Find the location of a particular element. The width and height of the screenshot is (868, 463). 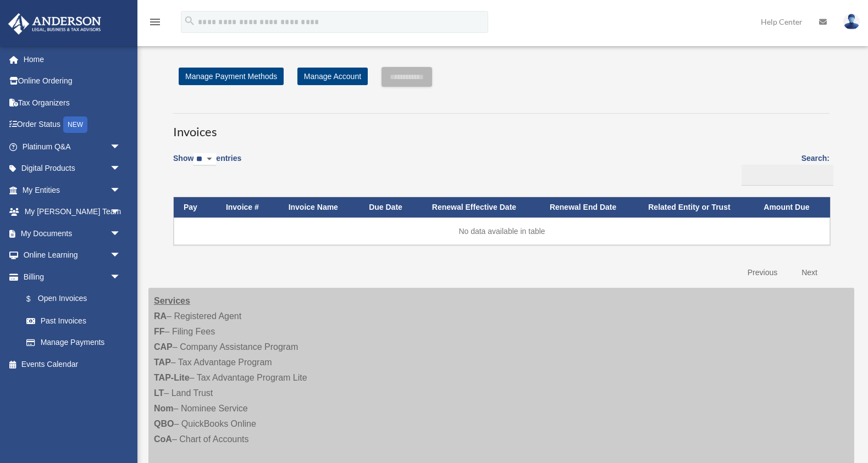

strong: TAP is located at coordinates (162, 362).